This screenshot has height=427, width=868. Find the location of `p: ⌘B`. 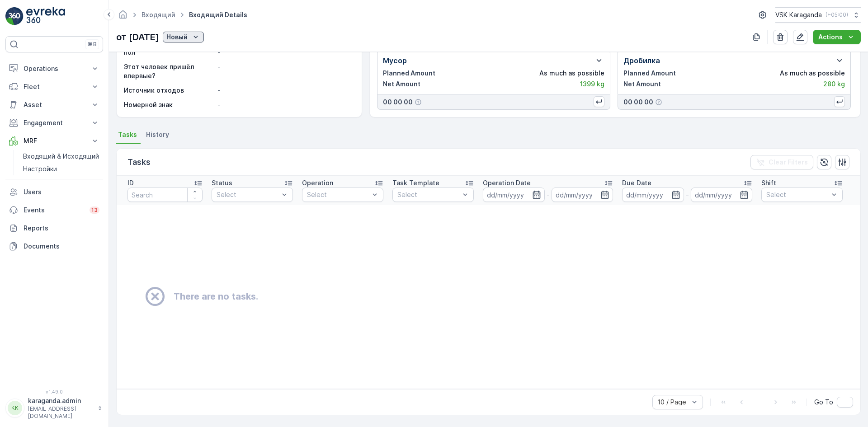

p: ⌘B is located at coordinates (92, 45).